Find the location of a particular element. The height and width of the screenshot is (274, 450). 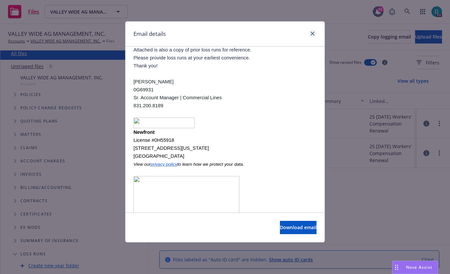

span: 831.200.8189 is located at coordinates (148, 106).